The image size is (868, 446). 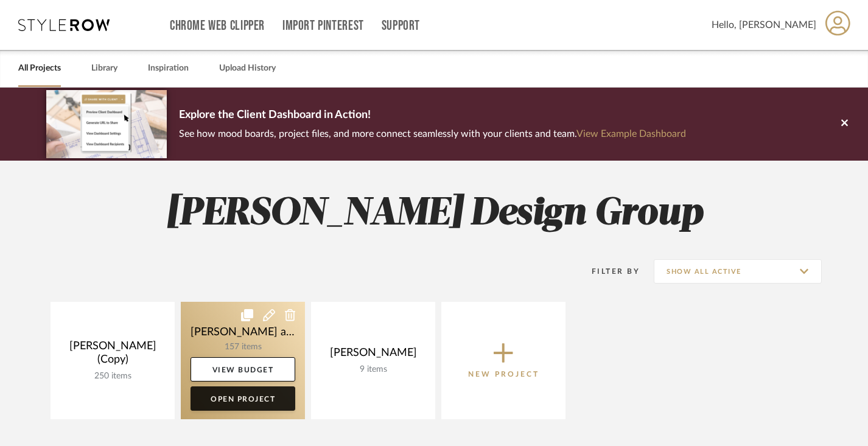 What do you see at coordinates (503, 374) in the screenshot?
I see `p: New Project` at bounding box center [503, 374].